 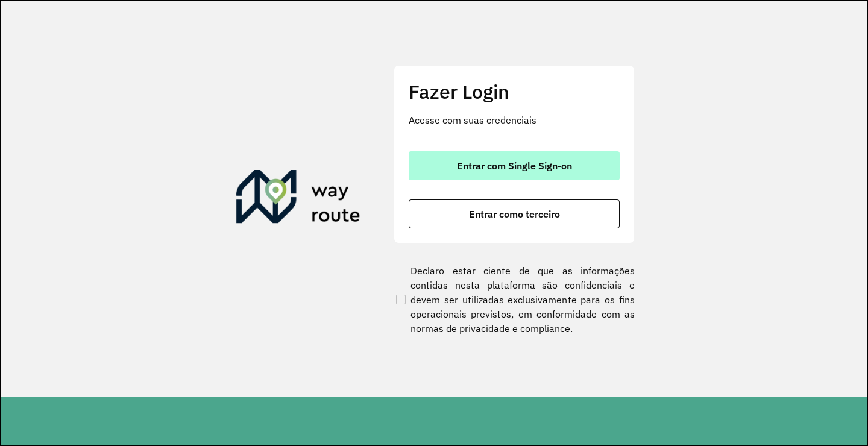 What do you see at coordinates (514, 166) in the screenshot?
I see `span: Entrar com Single Sign-on` at bounding box center [514, 166].